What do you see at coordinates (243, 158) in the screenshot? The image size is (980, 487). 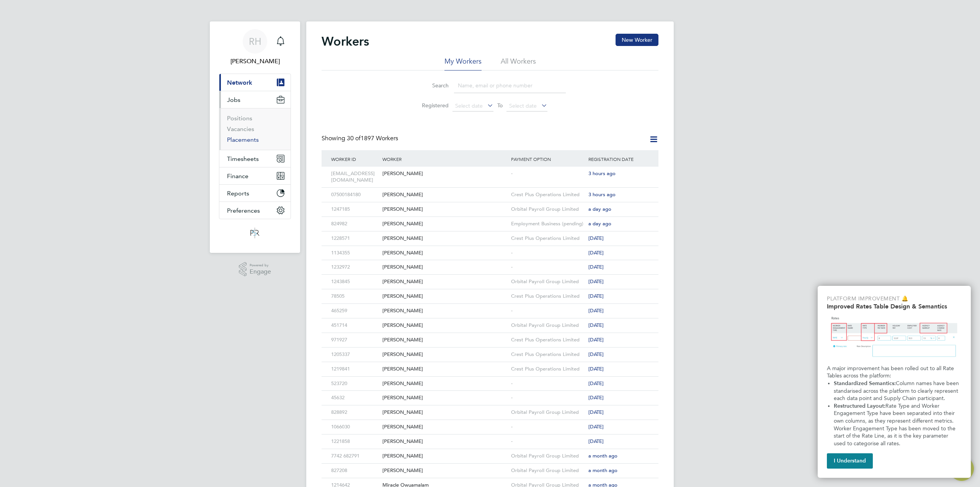 I see `span: Timesheets` at bounding box center [243, 158].